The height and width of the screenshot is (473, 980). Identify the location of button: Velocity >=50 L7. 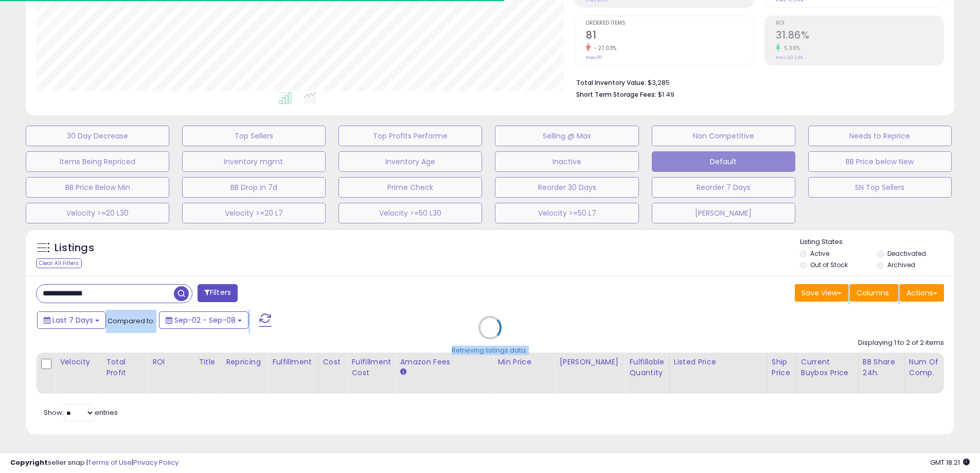
(566, 213).